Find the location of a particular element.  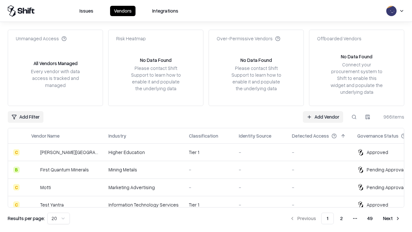

div: Higher Education is located at coordinates (144, 152).